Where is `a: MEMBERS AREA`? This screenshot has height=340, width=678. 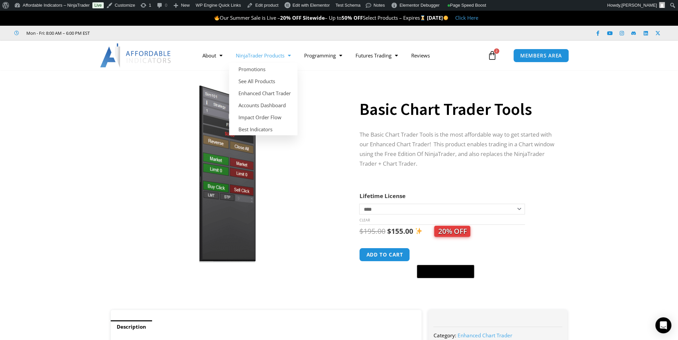
a: MEMBERS AREA is located at coordinates (541, 55).